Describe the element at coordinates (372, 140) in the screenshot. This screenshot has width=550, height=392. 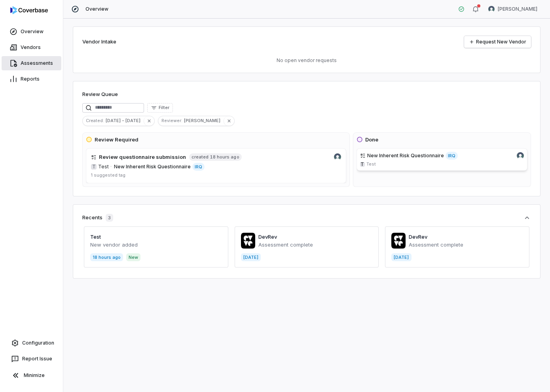
I see `h3: Done` at that location.